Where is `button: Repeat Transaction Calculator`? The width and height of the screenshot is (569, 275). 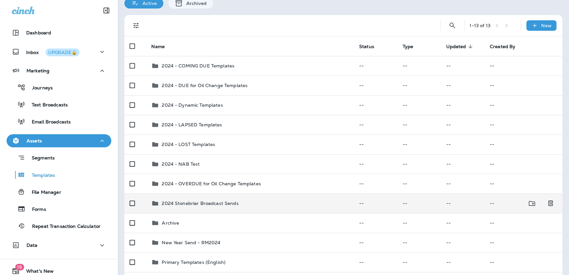
button: Repeat Transaction Calculator is located at coordinates (59, 226).